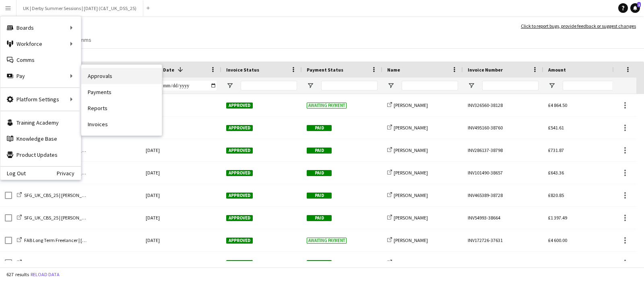 Image resolution: width=644 pixels, height=281 pixels. Describe the element at coordinates (557, 217) in the screenshot. I see `span: £1 397.49` at that location.